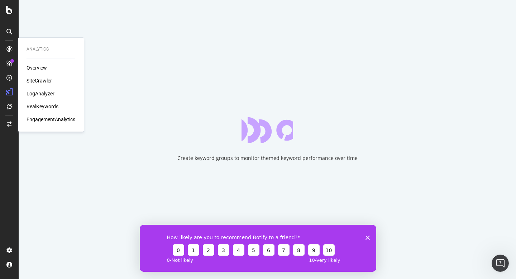 The image size is (516, 279). I want to click on div: Create keyword groups to monitor themed keyword performance over time, so click(267, 158).